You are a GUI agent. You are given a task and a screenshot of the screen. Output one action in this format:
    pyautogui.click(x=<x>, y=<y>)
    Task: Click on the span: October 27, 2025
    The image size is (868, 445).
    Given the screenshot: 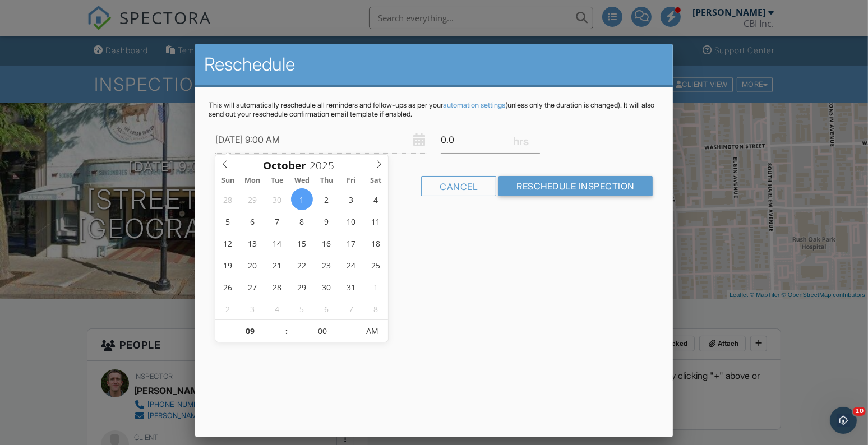 What is the action you would take?
    pyautogui.click(x=253, y=286)
    